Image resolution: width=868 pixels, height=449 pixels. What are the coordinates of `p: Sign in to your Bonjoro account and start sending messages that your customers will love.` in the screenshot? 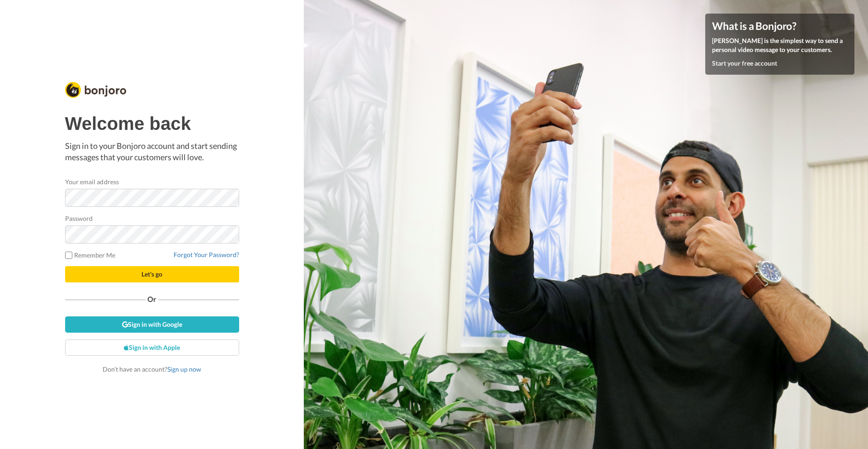 It's located at (152, 152).